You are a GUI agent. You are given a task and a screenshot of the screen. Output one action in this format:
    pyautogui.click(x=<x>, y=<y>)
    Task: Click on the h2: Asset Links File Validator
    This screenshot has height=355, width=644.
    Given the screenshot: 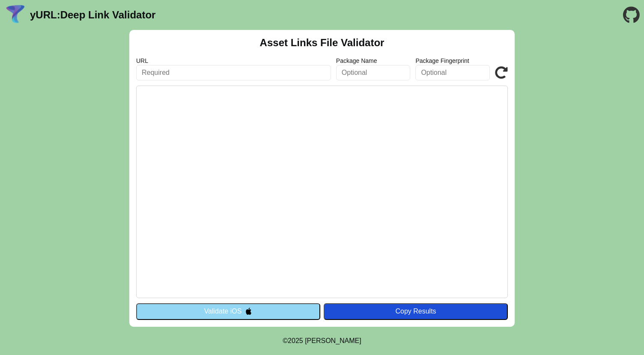 What is the action you would take?
    pyautogui.click(x=322, y=43)
    